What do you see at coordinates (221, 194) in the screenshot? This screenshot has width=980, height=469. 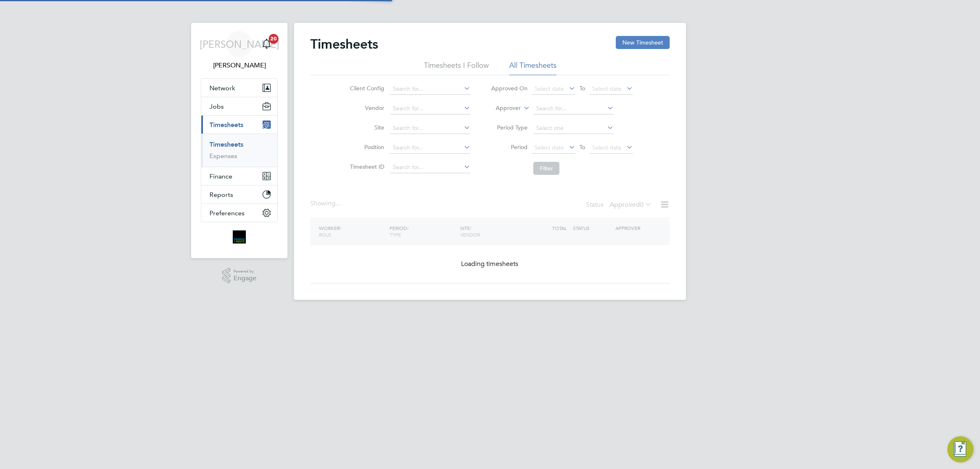 I see `span: Reports` at bounding box center [221, 194].